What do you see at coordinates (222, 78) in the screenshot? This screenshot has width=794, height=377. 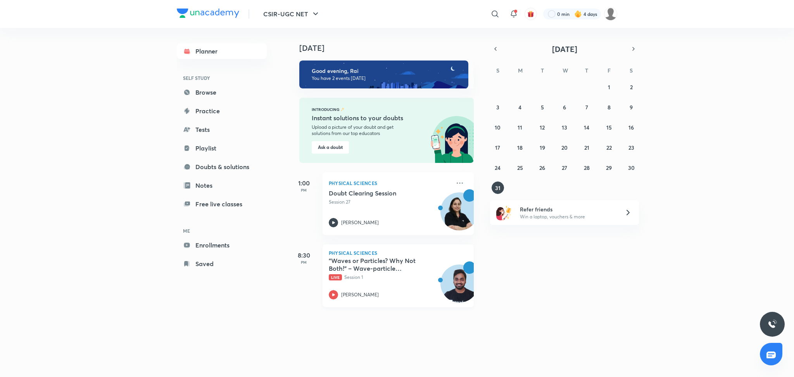 I see `h6: SELF STUDY` at bounding box center [222, 78].